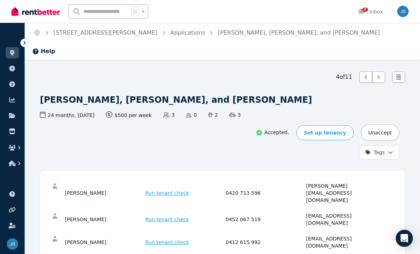 The image size is (420, 254). Describe the element at coordinates (207, 33) in the screenshot. I see `nav: Breadcrumb` at that location.